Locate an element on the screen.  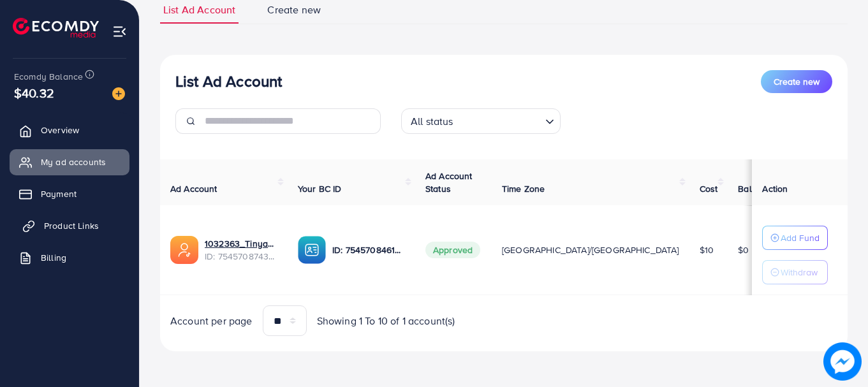
span: List Ad Account is located at coordinates (199, 10).